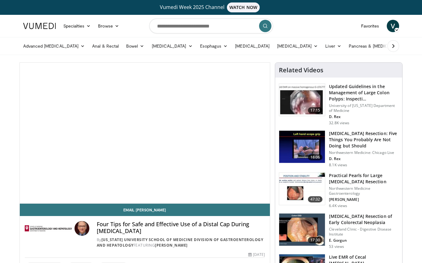  I want to click on span: WATCH NOW, so click(243, 7).